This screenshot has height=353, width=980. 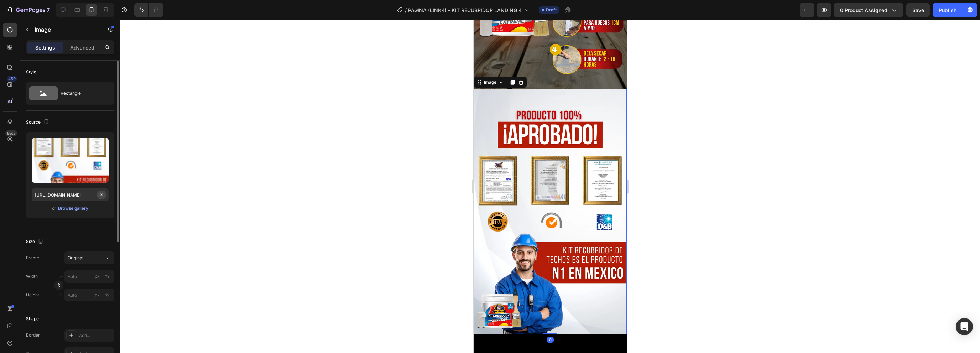 I want to click on input: https://example.com/image.jpg, so click(x=70, y=195).